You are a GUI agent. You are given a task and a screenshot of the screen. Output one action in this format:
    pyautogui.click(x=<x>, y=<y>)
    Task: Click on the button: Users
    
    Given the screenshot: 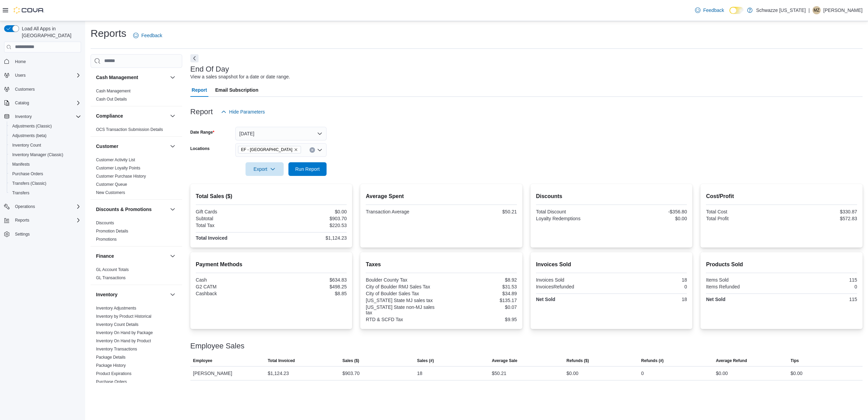 What is the action you would take?
    pyautogui.click(x=20, y=75)
    